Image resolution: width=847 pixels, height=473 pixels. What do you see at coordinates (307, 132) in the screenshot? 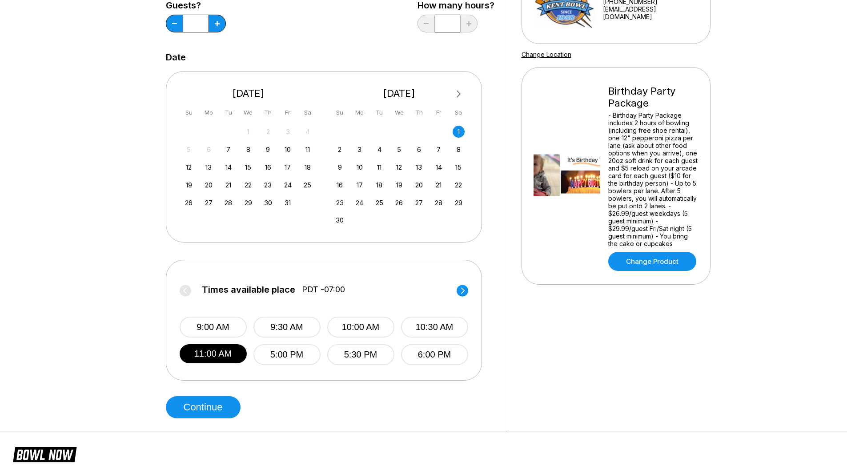
I see `div: Not available Saturday, October 4th, 2025` at bounding box center [307, 132].